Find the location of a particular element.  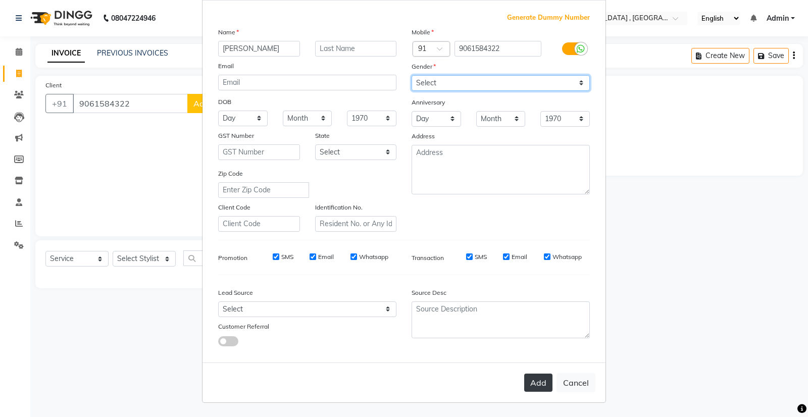

label: Zip Code is located at coordinates (230, 174).